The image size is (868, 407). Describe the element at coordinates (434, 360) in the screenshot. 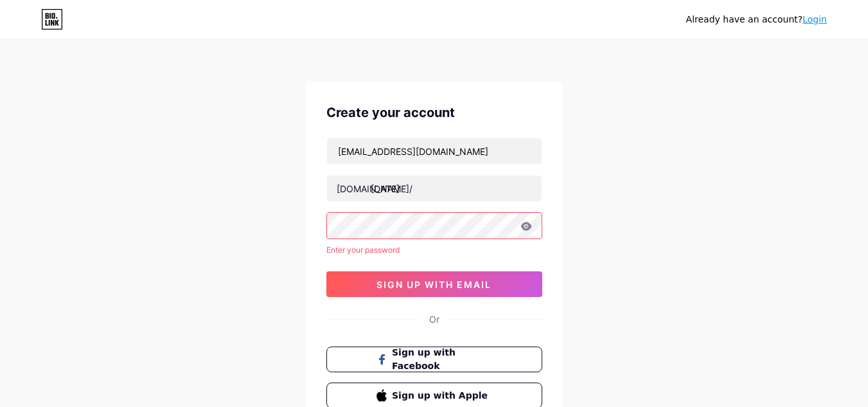

I see `button: Sign up with Facebook` at that location.